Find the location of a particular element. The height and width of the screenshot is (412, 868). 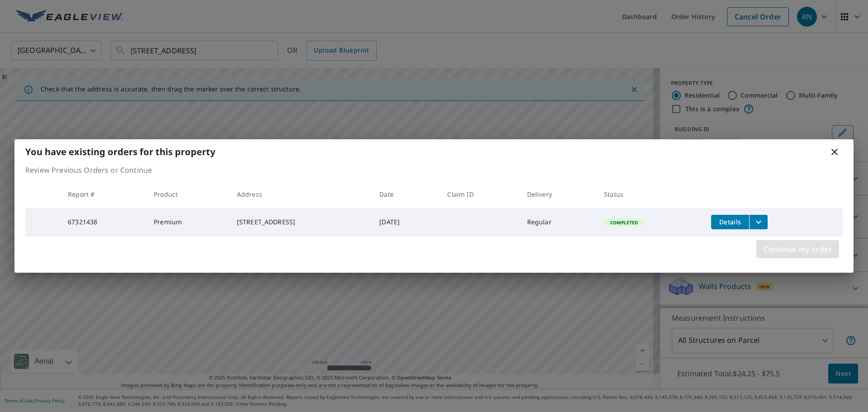

th: Claim ID is located at coordinates (480, 194).